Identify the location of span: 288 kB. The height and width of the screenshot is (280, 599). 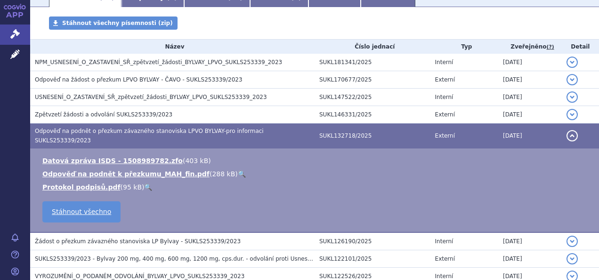
(223, 174).